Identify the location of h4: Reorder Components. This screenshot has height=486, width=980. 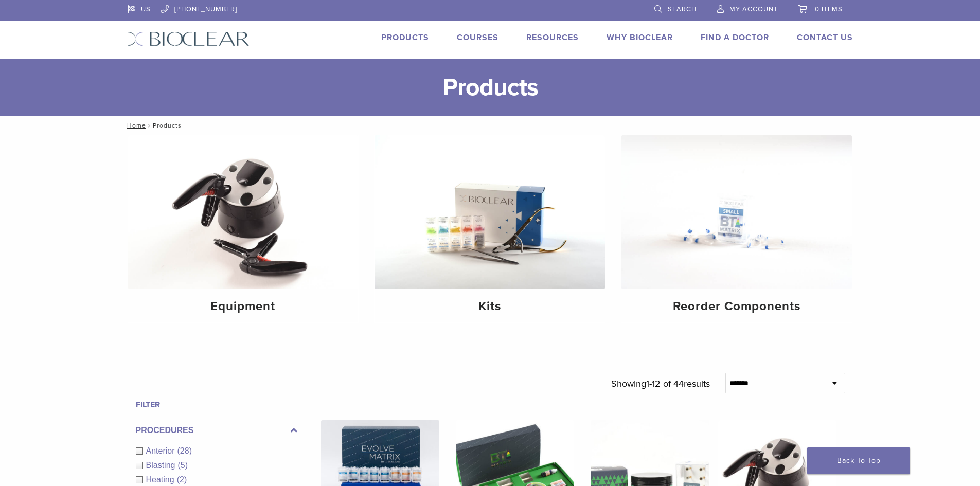
(736, 306).